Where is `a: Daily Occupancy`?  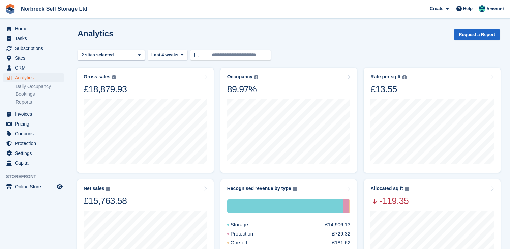 a: Daily Occupancy is located at coordinates (39, 86).